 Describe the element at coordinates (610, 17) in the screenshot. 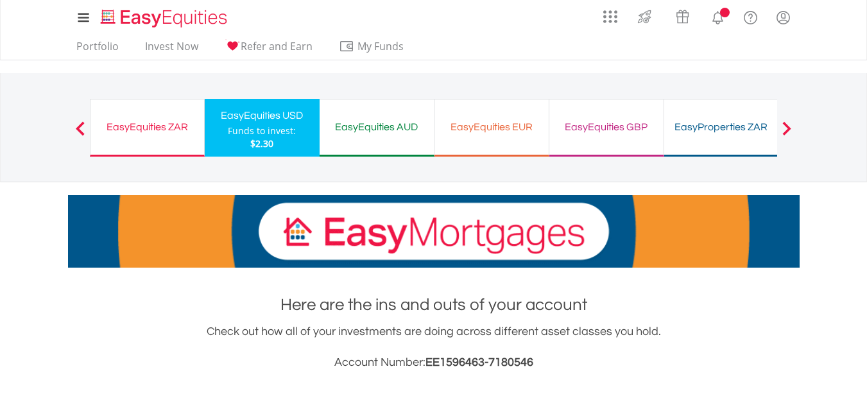

I see `img: grid-menu-icon.svg` at that location.